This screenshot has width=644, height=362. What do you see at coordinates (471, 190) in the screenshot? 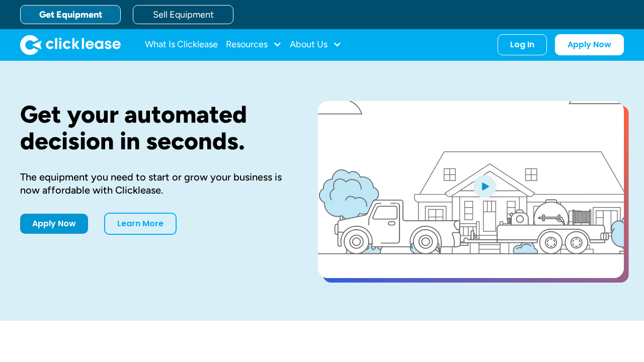
I see `a: open lightbox` at bounding box center [471, 190].